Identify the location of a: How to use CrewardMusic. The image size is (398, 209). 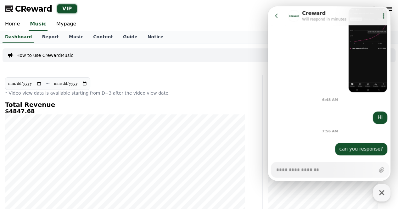
(45, 55).